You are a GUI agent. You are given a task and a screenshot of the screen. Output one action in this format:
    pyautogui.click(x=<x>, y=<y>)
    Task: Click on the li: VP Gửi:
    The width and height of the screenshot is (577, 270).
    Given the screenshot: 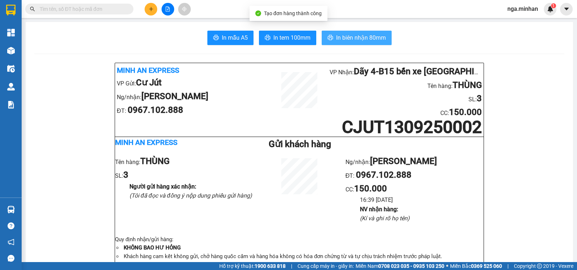 What is the action you would take?
    pyautogui.click(x=193, y=83)
    